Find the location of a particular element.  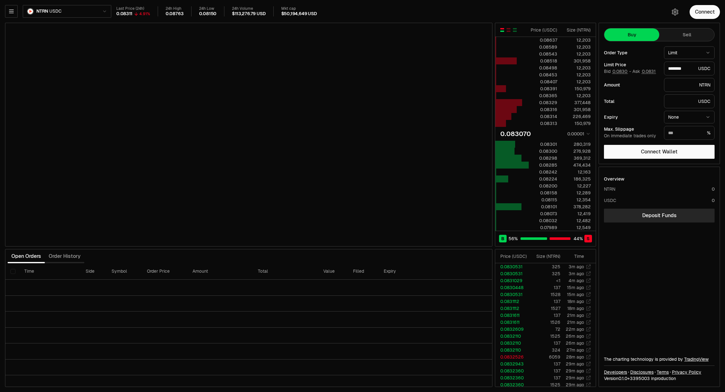

td: 325 is located at coordinates (545, 274).